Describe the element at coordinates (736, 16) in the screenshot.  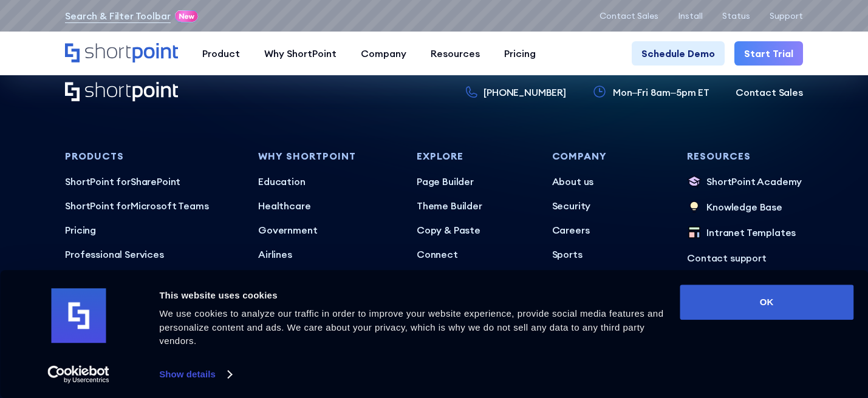
I see `p: Status` at that location.